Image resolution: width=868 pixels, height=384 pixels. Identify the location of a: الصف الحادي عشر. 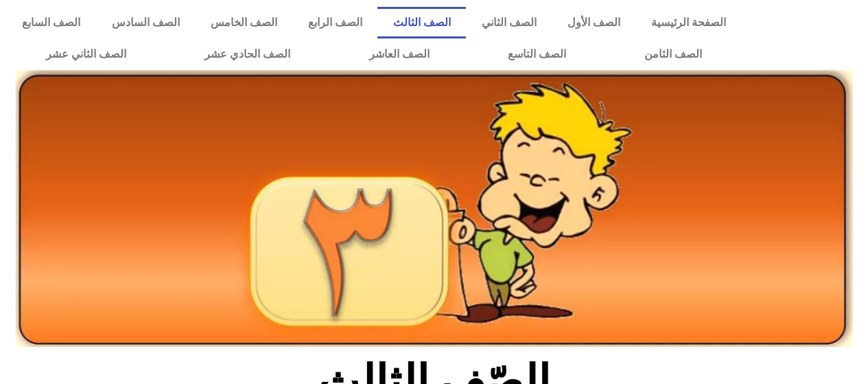
(247, 55).